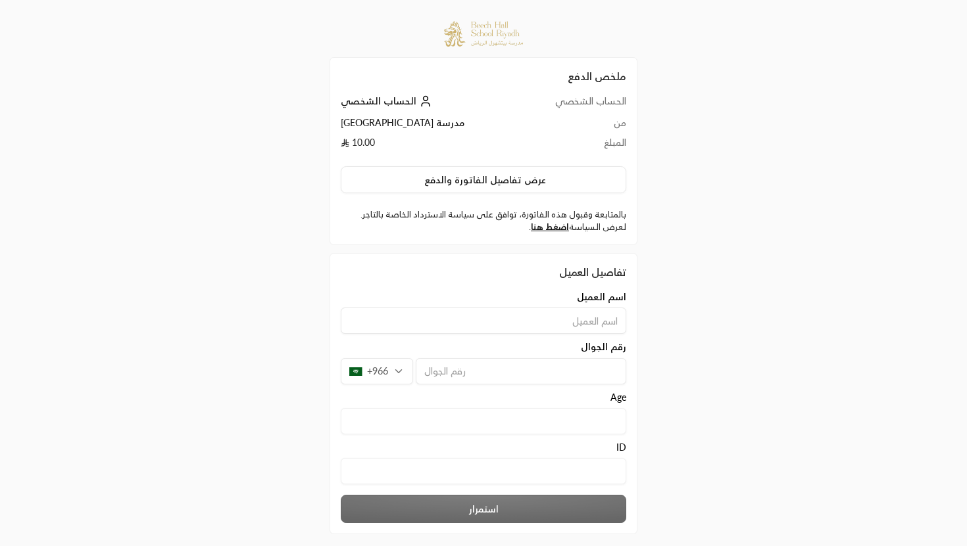 This screenshot has height=546, width=967. Describe the element at coordinates (574, 105) in the screenshot. I see `td: الحساب الشخصي` at that location.